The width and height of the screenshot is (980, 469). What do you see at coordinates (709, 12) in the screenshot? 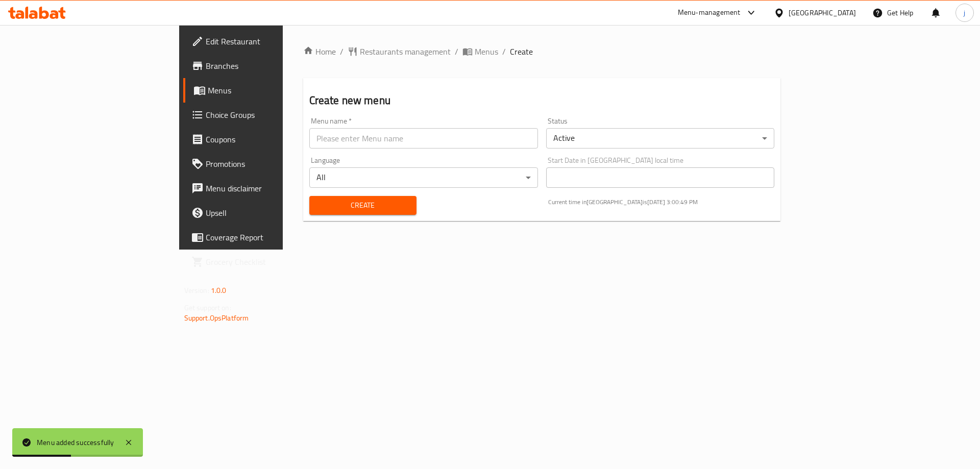
I see `div: Menu-management` at bounding box center [709, 12].